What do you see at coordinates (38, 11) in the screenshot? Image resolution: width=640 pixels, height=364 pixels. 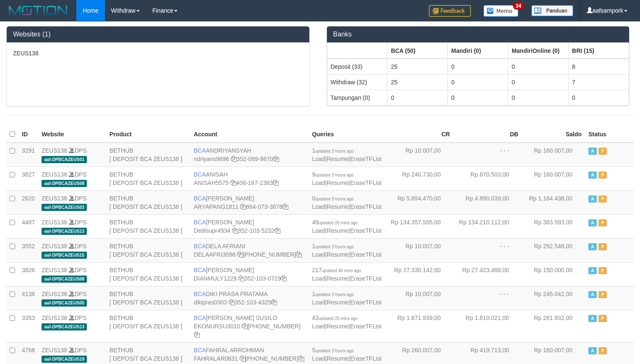 I see `img: MOTION_logo.png` at bounding box center [38, 11].